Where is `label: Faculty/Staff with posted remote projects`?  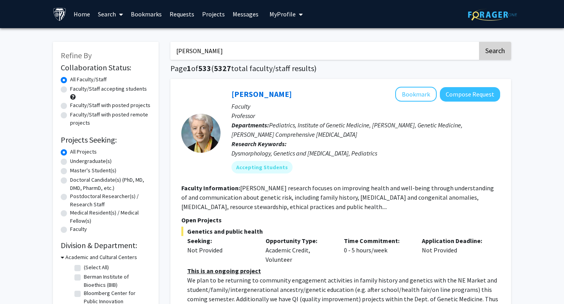 label: Faculty/Staff with posted remote projects is located at coordinates (110, 119).